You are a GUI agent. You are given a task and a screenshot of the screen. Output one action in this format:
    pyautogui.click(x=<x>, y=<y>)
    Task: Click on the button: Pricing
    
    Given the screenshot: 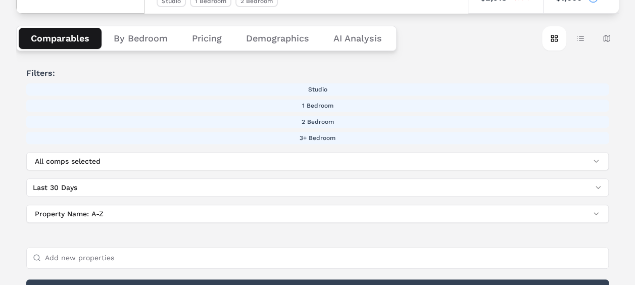 What is the action you would take?
    pyautogui.click(x=207, y=38)
    